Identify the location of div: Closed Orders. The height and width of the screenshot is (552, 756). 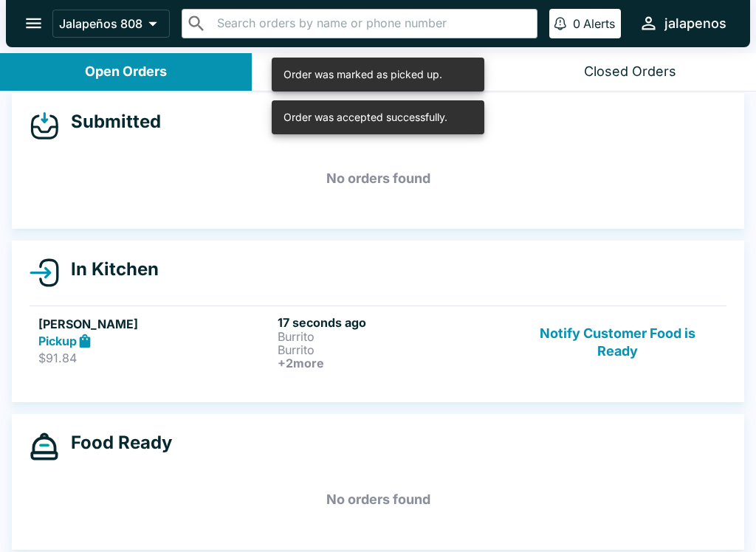
(630, 72).